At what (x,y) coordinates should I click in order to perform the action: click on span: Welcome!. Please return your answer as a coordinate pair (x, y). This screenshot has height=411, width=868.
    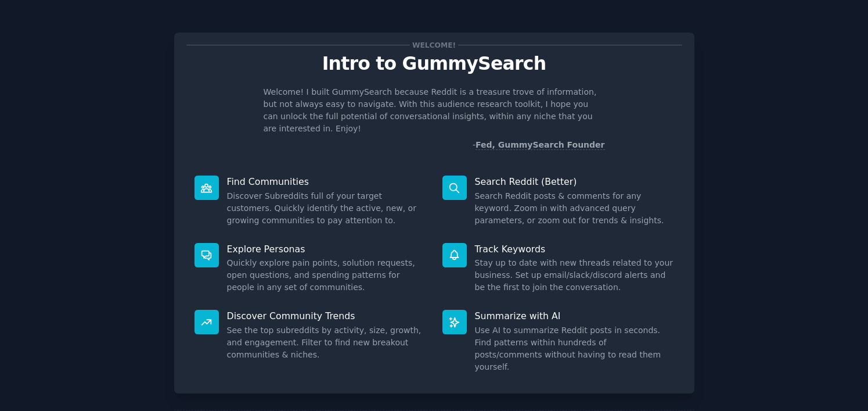
    Looking at the image, I should click on (434, 45).